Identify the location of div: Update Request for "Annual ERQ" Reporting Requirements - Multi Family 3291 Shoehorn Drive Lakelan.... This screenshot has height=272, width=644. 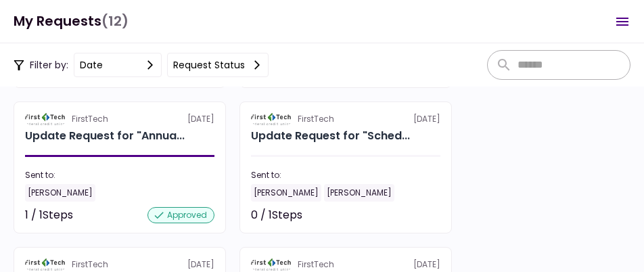
(105, 136).